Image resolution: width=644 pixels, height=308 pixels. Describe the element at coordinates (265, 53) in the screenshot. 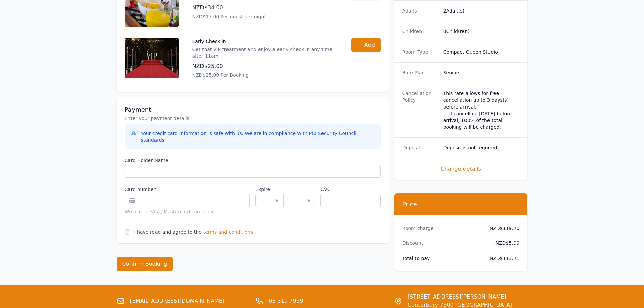

I see `p: Get that VIP treatment and enjoy a early check in any time after 11am` at that location.